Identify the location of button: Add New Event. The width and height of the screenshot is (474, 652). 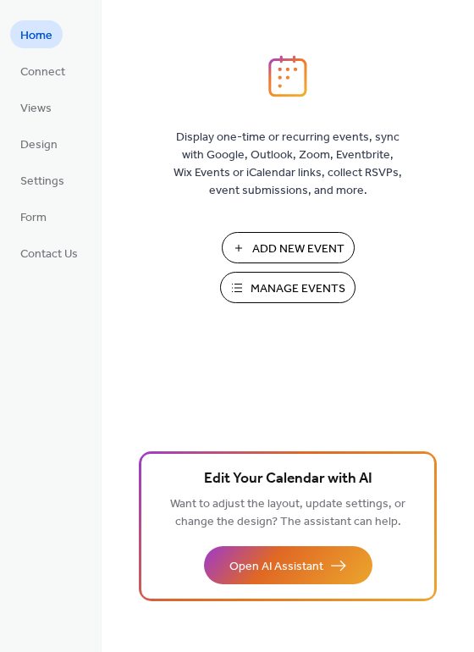
(288, 247).